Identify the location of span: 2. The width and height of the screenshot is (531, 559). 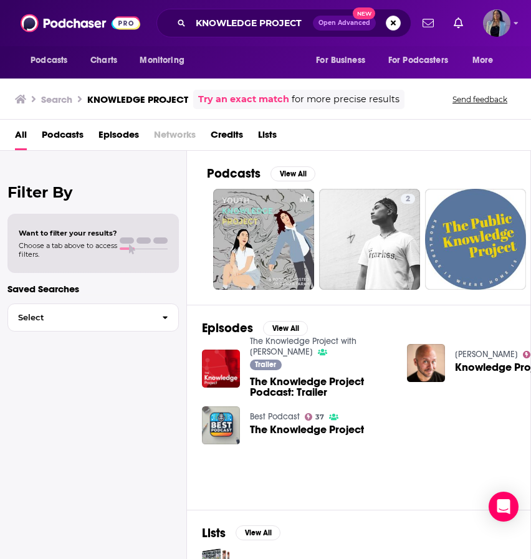
(408, 199).